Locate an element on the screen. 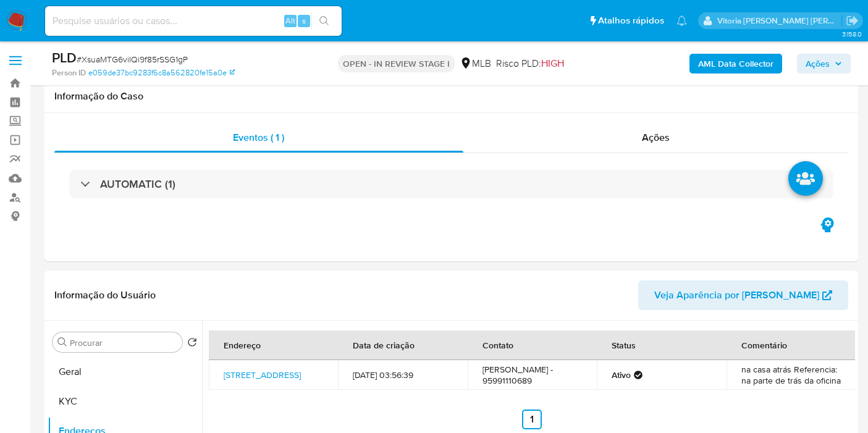 The height and width of the screenshot is (433, 868). b: AML Data Collector is located at coordinates (735, 63).